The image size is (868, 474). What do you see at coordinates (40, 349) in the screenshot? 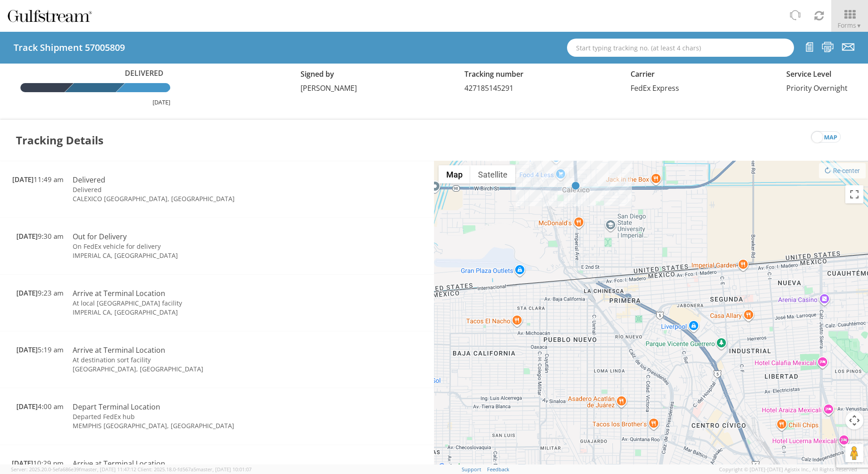
I see `span: 5:19 am` at bounding box center [40, 349].